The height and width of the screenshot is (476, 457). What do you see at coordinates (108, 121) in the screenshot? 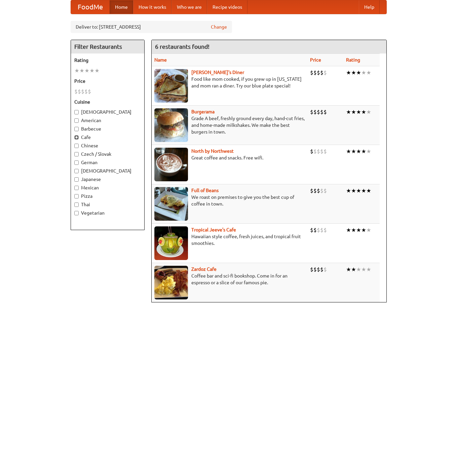
I see `label: American` at bounding box center [108, 121].